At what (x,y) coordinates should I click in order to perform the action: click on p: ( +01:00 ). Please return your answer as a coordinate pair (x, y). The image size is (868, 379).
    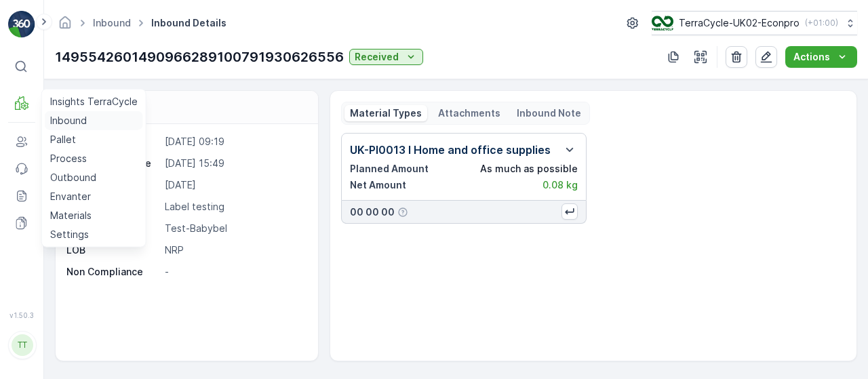
    Looking at the image, I should click on (821, 23).